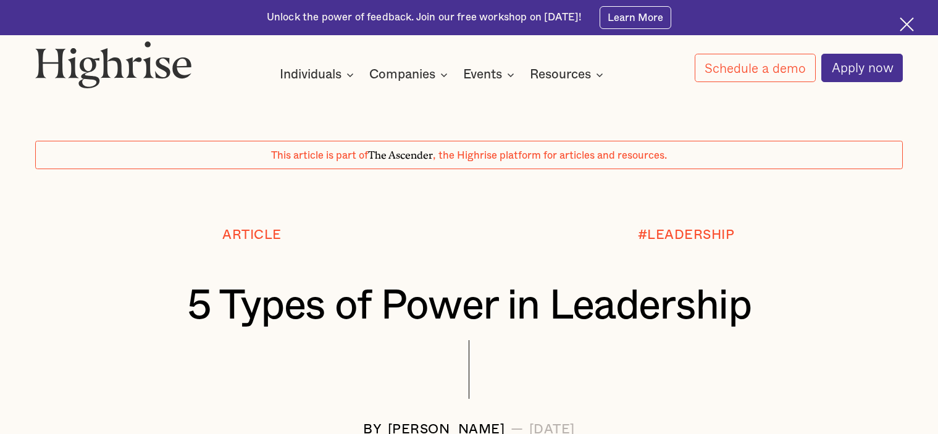 This screenshot has height=434, width=938. What do you see at coordinates (686, 235) in the screenshot?
I see `div: #LEADERSHIP` at bounding box center [686, 235].